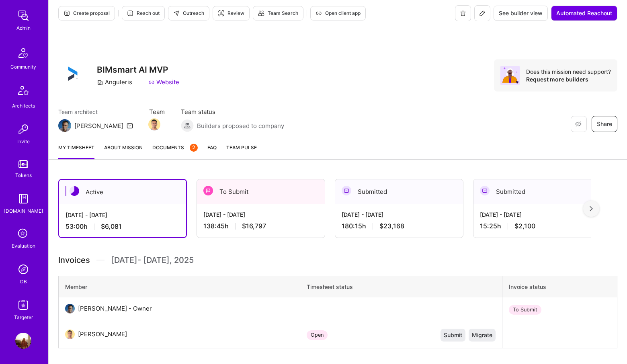 This screenshot has height=364, width=627. Describe the element at coordinates (23, 164) in the screenshot. I see `img: tokens` at that location.